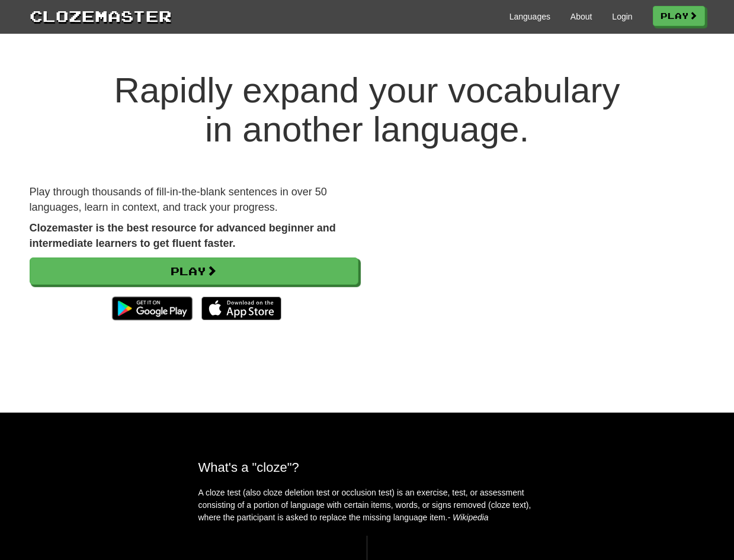  Describe the element at coordinates (468, 517) in the screenshot. I see `em: - Wikipedia` at that location.